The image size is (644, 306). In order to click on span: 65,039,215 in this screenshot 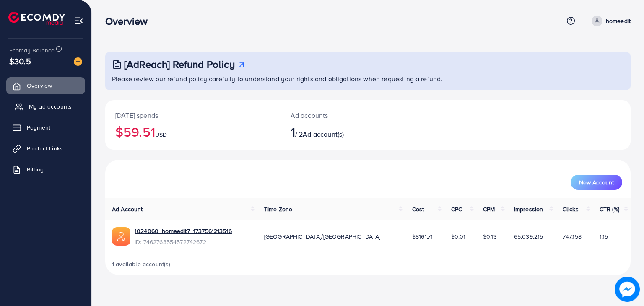, I will do `click(529, 236)`.